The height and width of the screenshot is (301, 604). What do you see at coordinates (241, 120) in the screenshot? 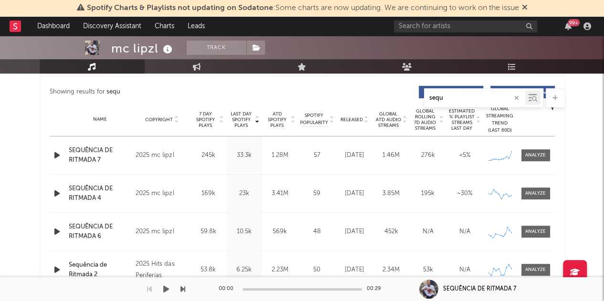
I see `span: Last Day Spotify Plays` at bounding box center [241, 120].